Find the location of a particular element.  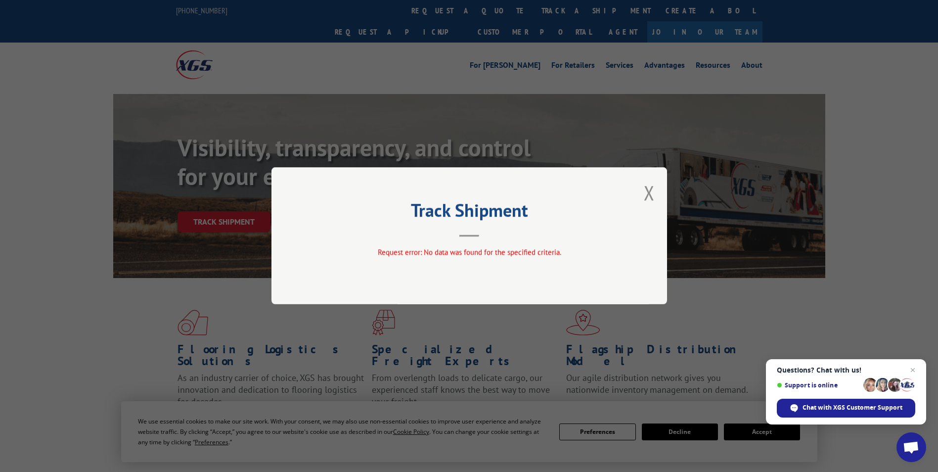

h2: Track Shipment is located at coordinates (469, 213).